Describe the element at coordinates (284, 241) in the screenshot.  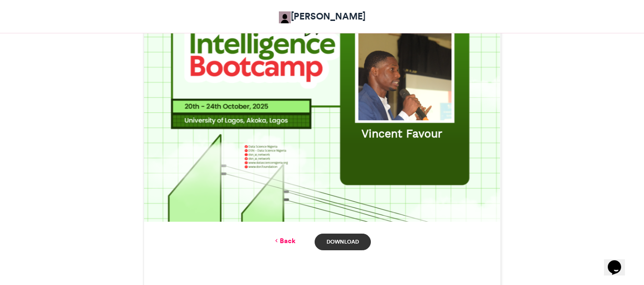
I see `a: Back` at that location.